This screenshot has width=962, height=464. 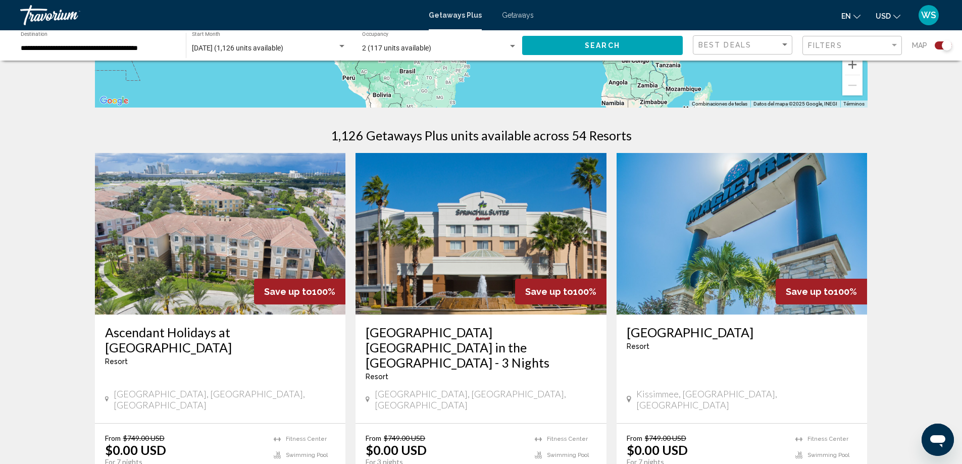 What do you see at coordinates (742, 234) in the screenshot?
I see `img: 8461E01X.jpg` at bounding box center [742, 234].